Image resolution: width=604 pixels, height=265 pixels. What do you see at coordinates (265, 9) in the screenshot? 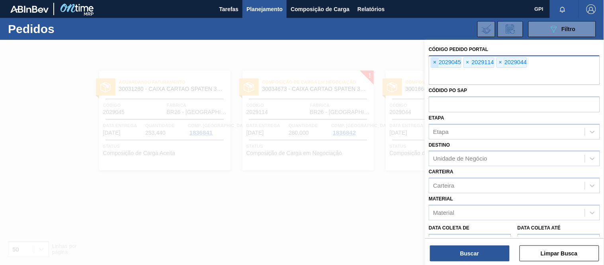
I see `span: Planejamento` at bounding box center [265, 9].